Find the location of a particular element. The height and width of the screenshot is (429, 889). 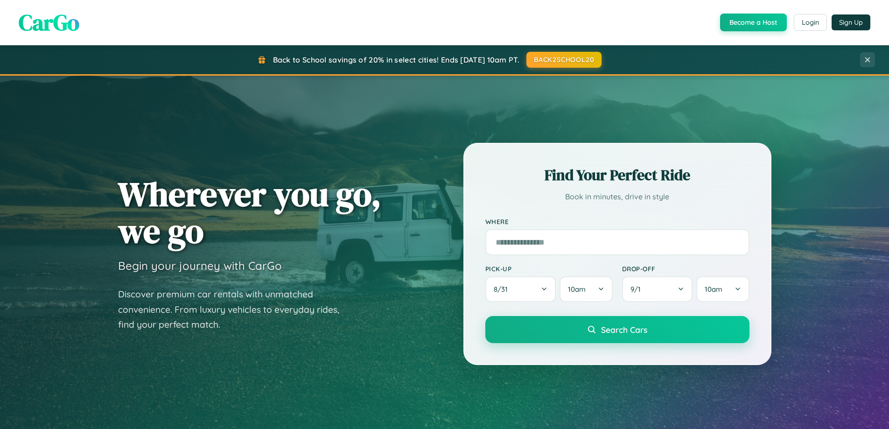

label: Drop-off is located at coordinates (686, 268).